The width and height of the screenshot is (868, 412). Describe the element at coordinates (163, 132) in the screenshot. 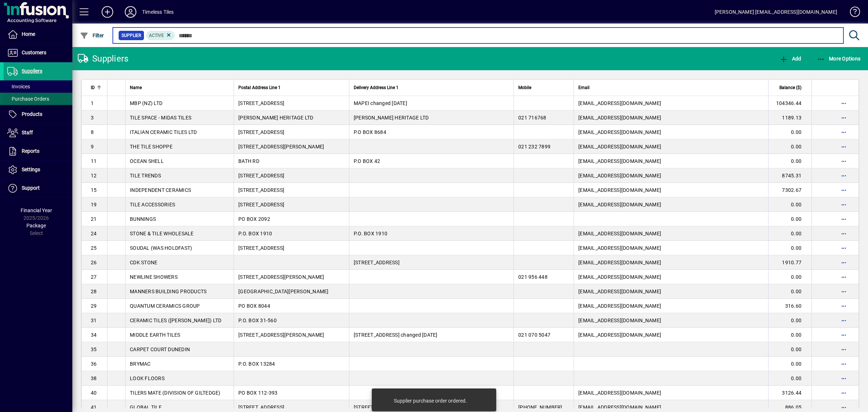

I see `span: ITALIAN CERAMIC TILES LTD` at that location.